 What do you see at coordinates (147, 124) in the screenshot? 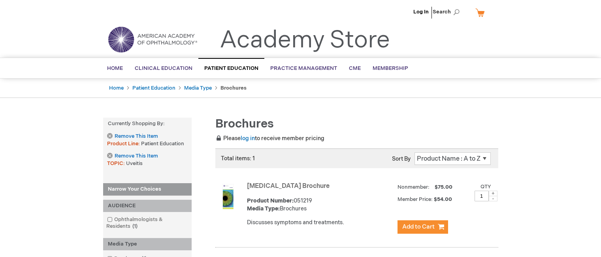
I see `strong: Currently Shopping by:` at bounding box center [147, 124].